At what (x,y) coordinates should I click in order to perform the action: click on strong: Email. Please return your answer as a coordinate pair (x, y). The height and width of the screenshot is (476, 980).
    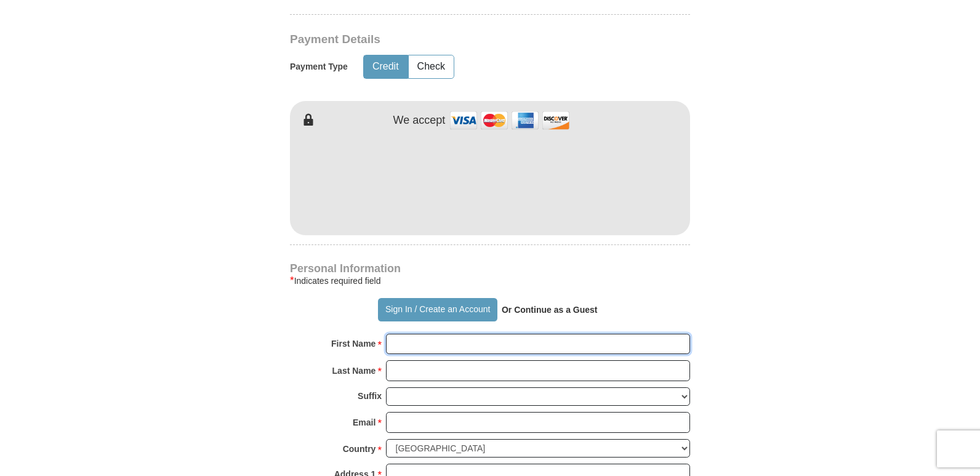
    Looking at the image, I should click on (364, 423).